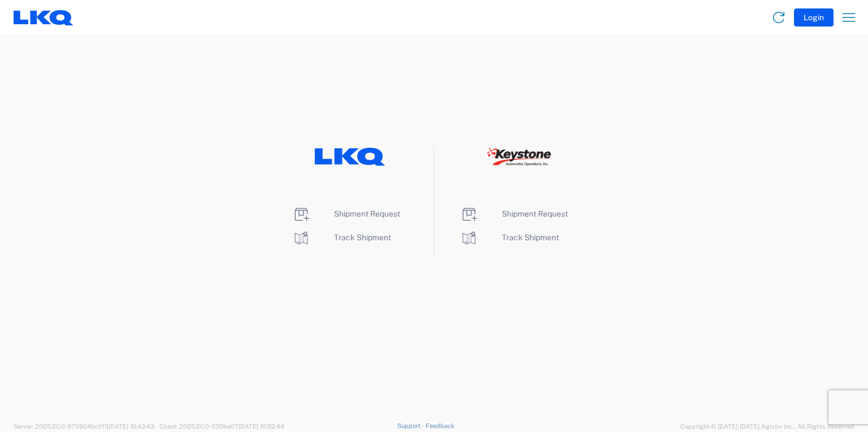  I want to click on a: Support, so click(411, 426).